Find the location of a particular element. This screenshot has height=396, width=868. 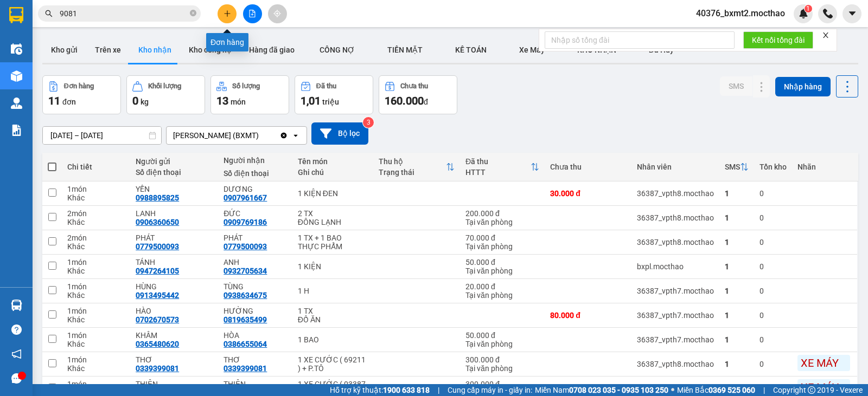

img: icon-new-feature is located at coordinates (804, 14).